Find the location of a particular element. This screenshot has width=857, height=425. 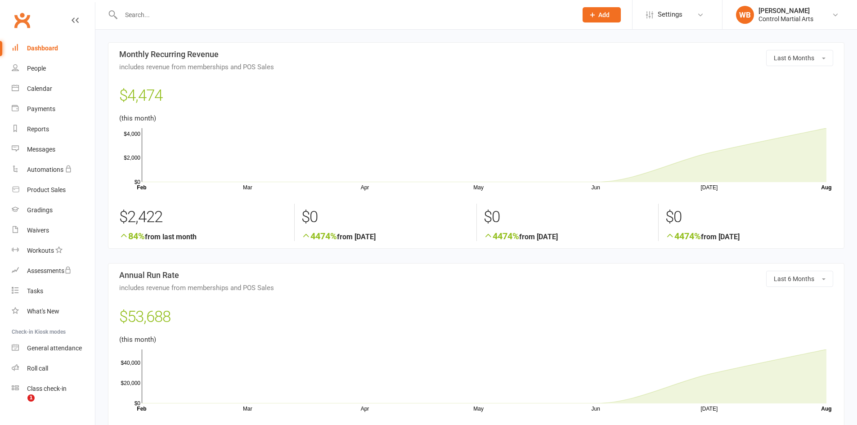

div: Messages is located at coordinates (41, 149).